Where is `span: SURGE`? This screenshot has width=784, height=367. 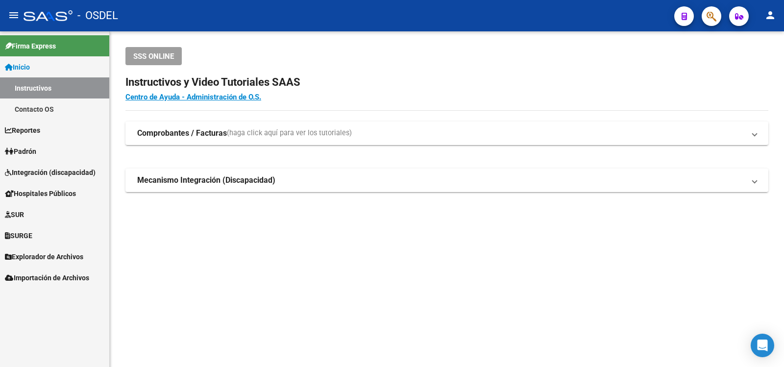 span: SURGE is located at coordinates (19, 236).